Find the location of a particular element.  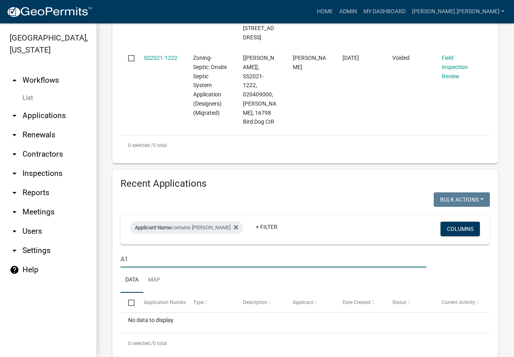

span: Patricia Stock is located at coordinates (309, 62).